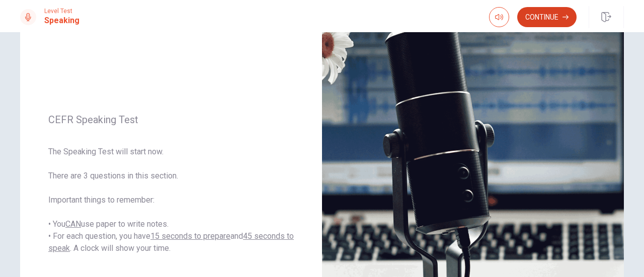 The height and width of the screenshot is (277, 644). Describe the element at coordinates (547, 17) in the screenshot. I see `button: Continue` at that location.